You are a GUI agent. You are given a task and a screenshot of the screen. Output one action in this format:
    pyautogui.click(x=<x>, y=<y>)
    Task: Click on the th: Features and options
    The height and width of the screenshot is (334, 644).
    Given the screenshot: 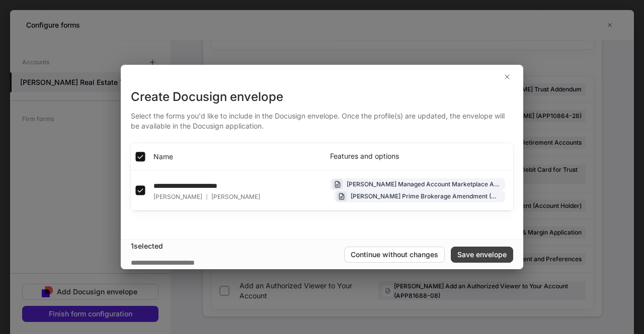 What is the action you would take?
    pyautogui.click(x=418, y=157)
    